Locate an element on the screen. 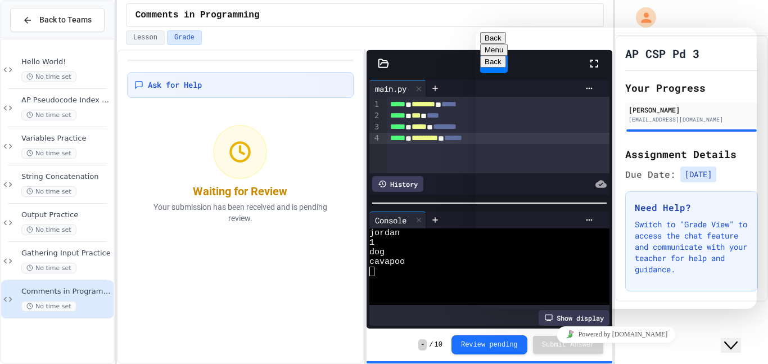 This screenshot has height=364, width=768. div: Show display is located at coordinates (574, 318).